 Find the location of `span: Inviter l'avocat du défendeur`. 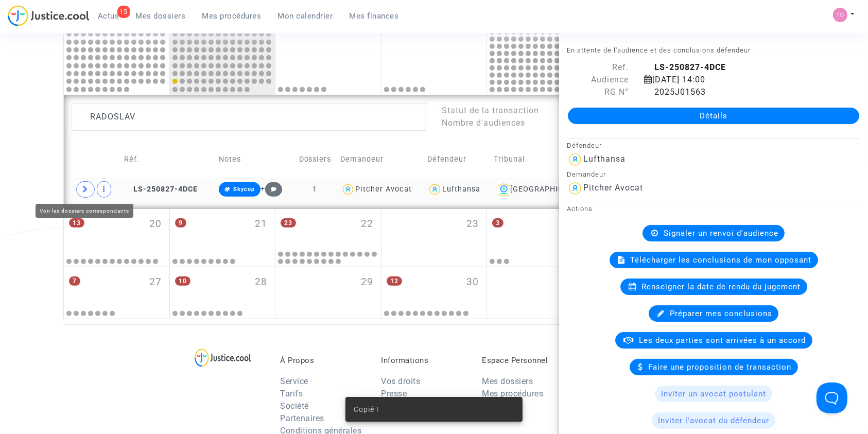

span: Inviter l'avocat du défendeur is located at coordinates (714, 421).